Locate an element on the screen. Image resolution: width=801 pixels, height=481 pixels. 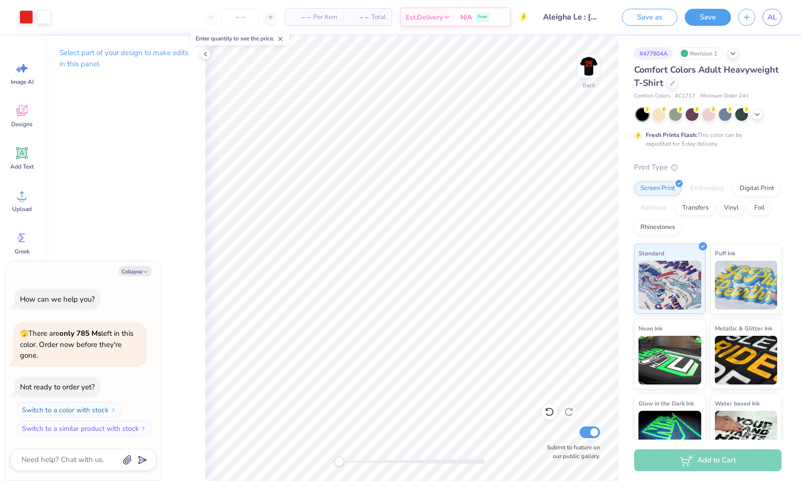
span: Water based Ink is located at coordinates (738, 403).